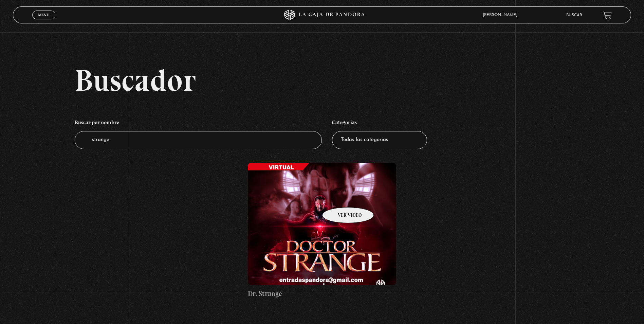 The width and height of the screenshot is (644, 324). I want to click on a: Buscar, so click(574, 15).